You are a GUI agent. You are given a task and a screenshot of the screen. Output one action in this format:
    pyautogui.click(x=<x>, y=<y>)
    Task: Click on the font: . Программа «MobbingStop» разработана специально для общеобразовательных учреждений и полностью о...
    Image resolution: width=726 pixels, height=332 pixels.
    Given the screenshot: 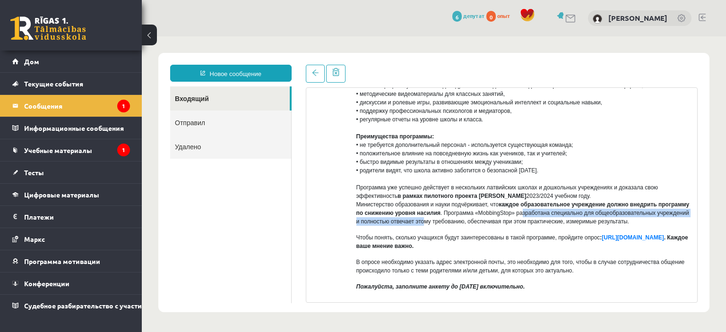 What is the action you would take?
    pyautogui.click(x=381, y=181)
    